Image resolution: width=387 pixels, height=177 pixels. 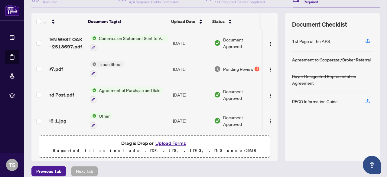 I want to click on th: Document Tag(s), so click(x=127, y=21).